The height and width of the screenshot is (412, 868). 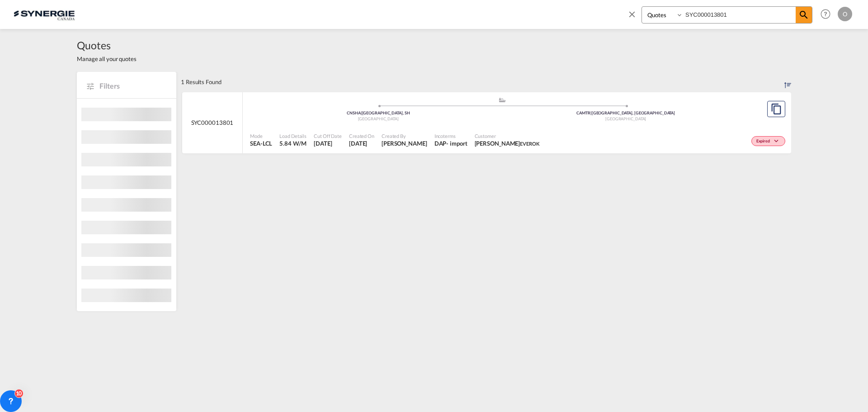 What do you see at coordinates (826, 14) in the screenshot?
I see `span: Help` at bounding box center [826, 14].